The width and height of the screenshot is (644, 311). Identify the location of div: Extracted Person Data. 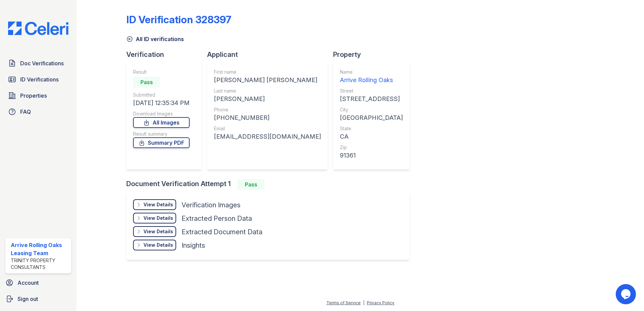
(217, 219).